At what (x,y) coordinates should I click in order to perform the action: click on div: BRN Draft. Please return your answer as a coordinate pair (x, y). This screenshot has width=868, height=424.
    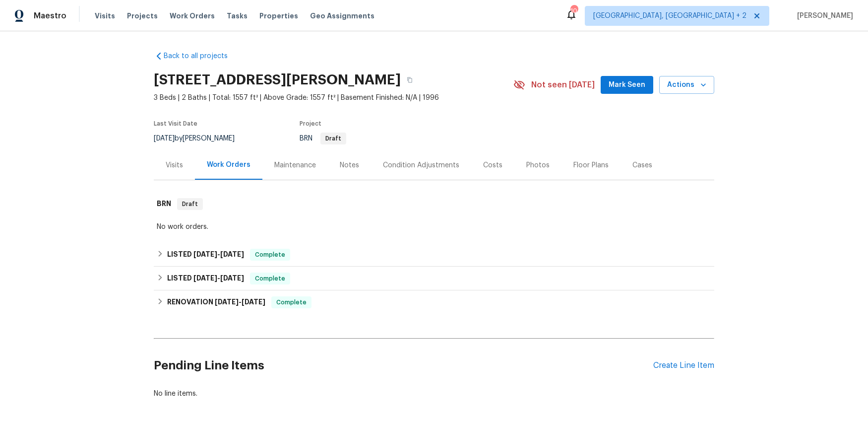
    Looking at the image, I should click on (434, 204).